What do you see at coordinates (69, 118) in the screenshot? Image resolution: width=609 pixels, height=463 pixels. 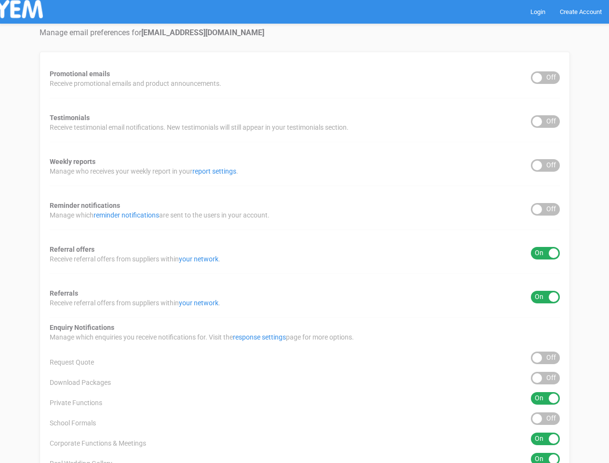 I see `strong: Testimonials` at bounding box center [69, 118].